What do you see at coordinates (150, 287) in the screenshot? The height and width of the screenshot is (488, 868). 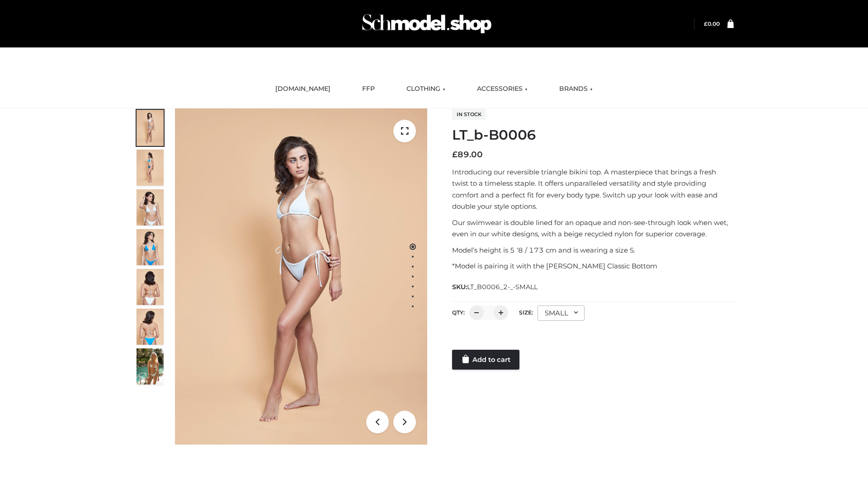 I see `img: ArielClassicBikiniTop_CloudNine_AzureSky_OW114ECO_7-scaled.jpg` at bounding box center [150, 287].